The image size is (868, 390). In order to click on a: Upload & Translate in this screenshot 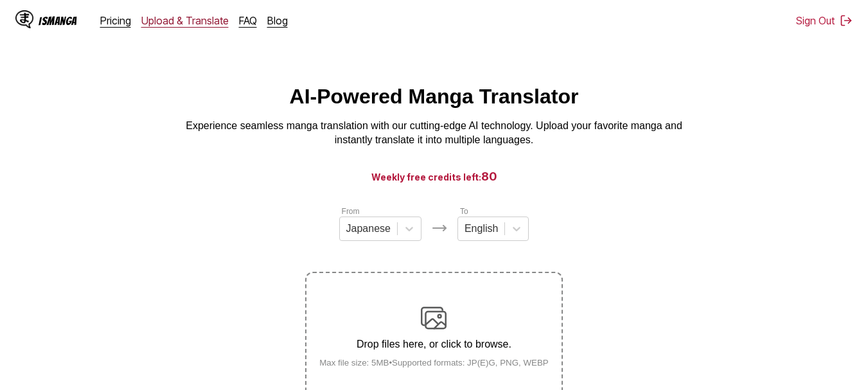, I will do `click(185, 21)`.